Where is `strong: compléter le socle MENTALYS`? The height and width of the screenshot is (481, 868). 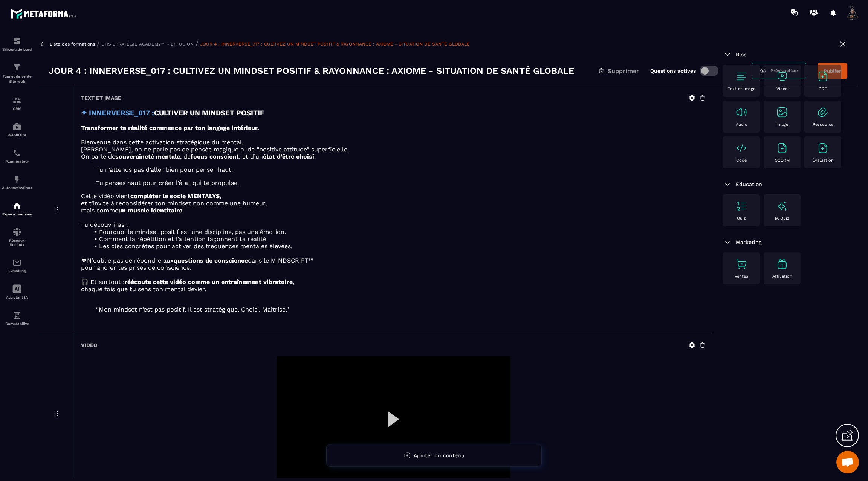 strong: compléter le socle MENTALYS is located at coordinates (175, 196).